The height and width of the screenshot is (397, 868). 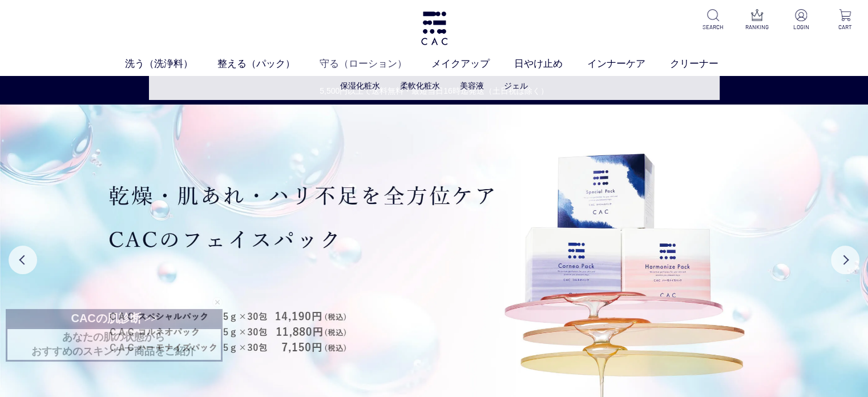 What do you see at coordinates (757, 20) in the screenshot?
I see `a: RANKING` at bounding box center [757, 20].